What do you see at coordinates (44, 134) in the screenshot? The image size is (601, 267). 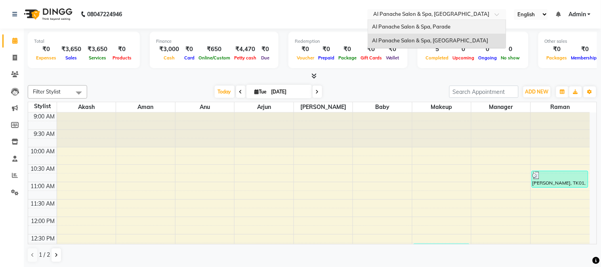 I see `div: 9:30 AM` at bounding box center [44, 134].